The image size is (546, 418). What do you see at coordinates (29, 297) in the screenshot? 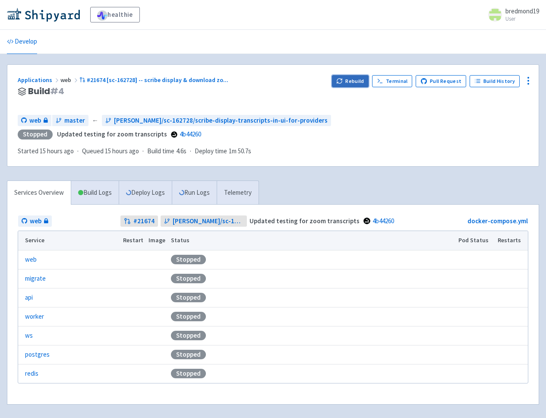
I see `a: api` at bounding box center [29, 297].